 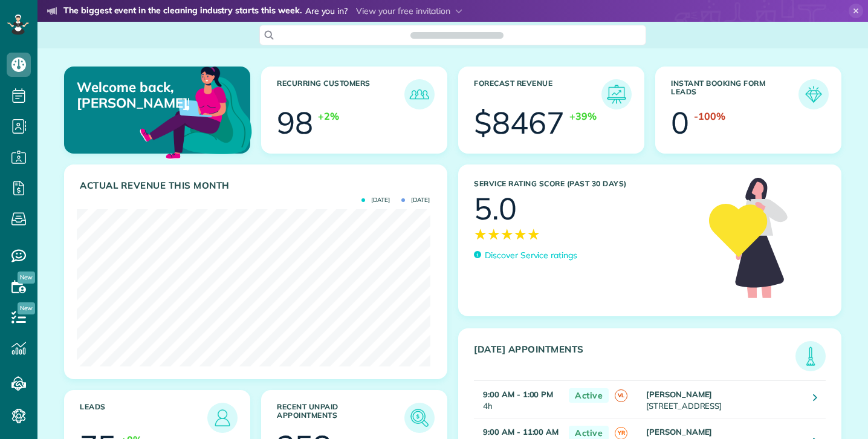 I want to click on div: 0, so click(x=680, y=123).